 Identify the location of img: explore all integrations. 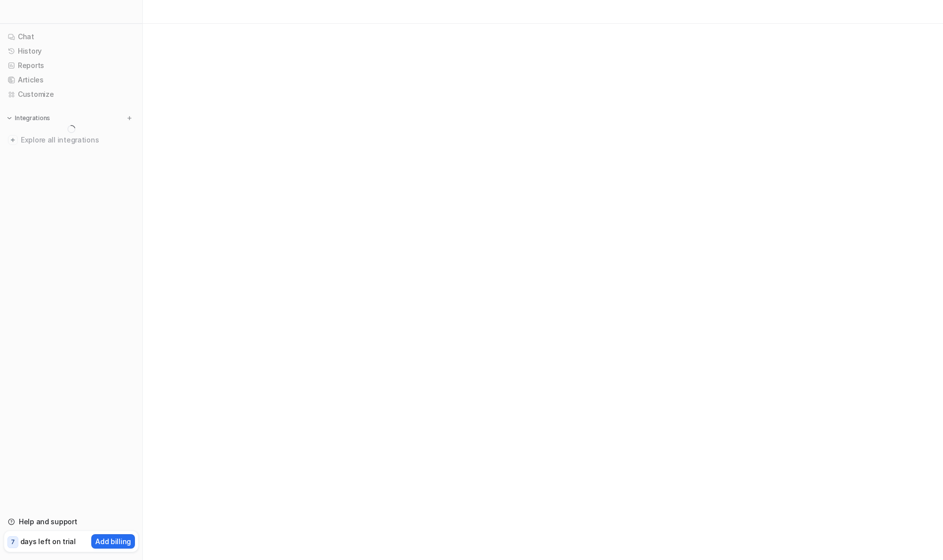
(13, 140).